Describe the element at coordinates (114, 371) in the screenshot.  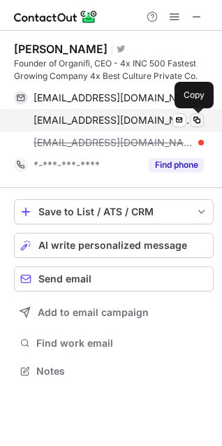
I see `button: Notes` at that location.